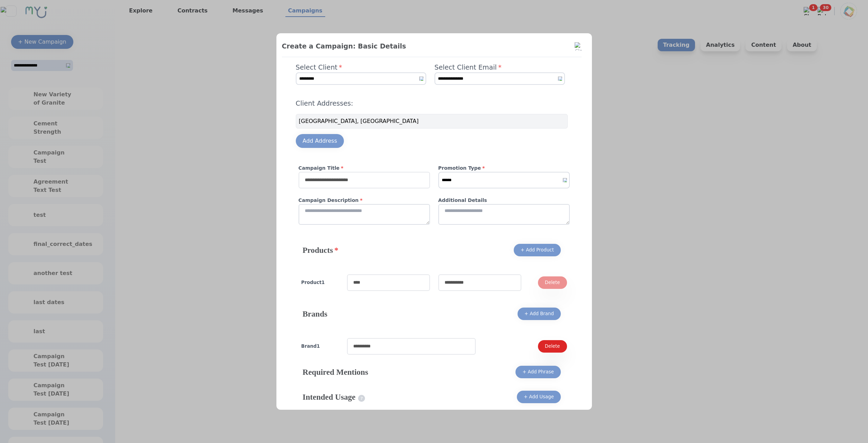 This screenshot has height=443, width=868. What do you see at coordinates (334, 397) in the screenshot?
I see `h4: Intended Usage` at bounding box center [334, 397].